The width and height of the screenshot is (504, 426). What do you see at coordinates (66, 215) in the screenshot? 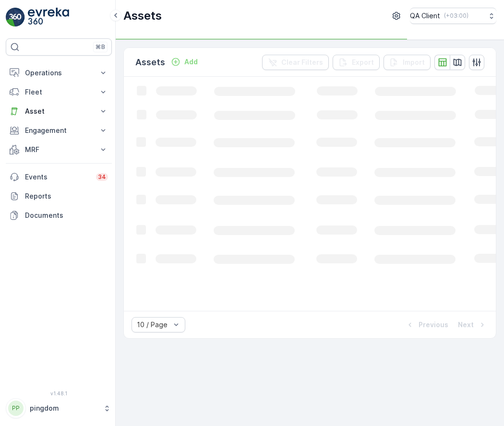
I see `p: Documents` at bounding box center [66, 215].